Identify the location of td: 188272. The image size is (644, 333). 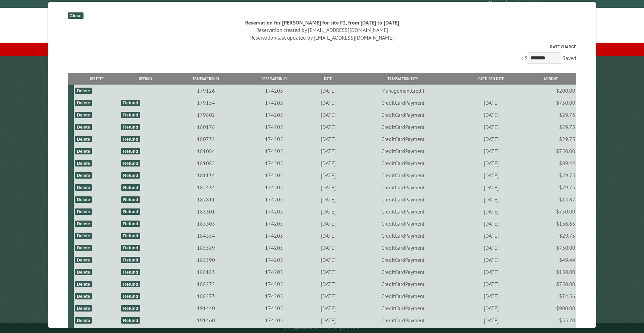
(206, 284).